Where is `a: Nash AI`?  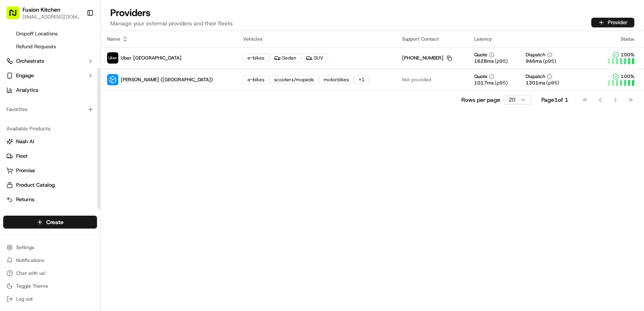
a: Nash AI is located at coordinates (50, 142).